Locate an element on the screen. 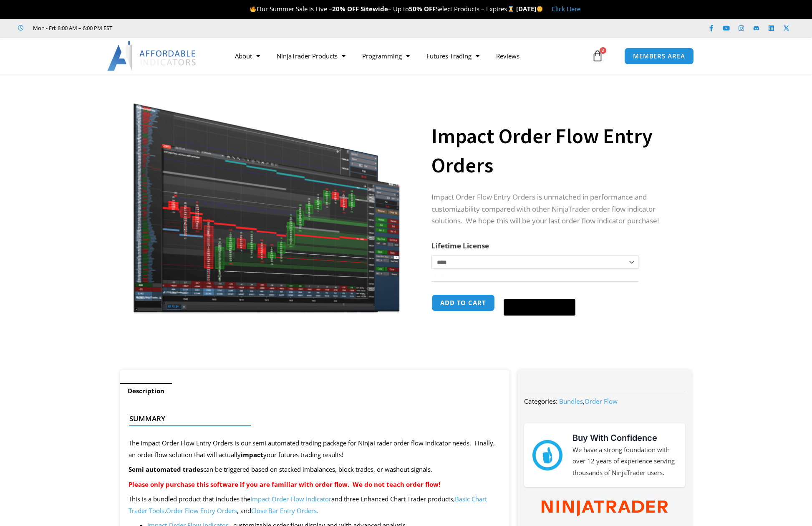 Image resolution: width=812 pixels, height=526 pixels. img: NinjaTrader Wordmark color RGB | Affordable Indicators – NinjaTrader is located at coordinates (604, 509).